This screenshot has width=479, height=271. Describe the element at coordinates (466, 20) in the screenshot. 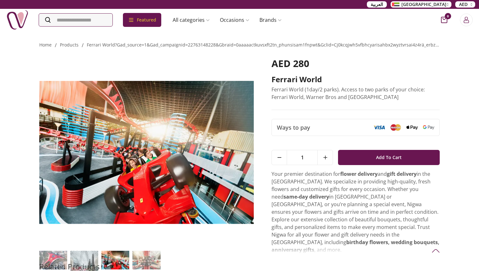

I see `button: Login` at that location.